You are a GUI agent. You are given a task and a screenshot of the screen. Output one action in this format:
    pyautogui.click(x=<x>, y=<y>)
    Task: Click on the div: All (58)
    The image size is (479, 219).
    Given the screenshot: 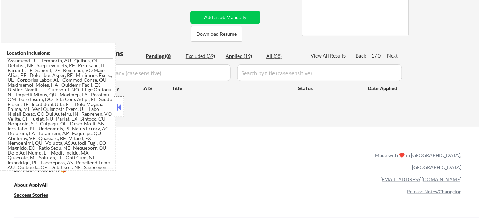 What is the action you would take?
    pyautogui.click(x=284, y=56)
    